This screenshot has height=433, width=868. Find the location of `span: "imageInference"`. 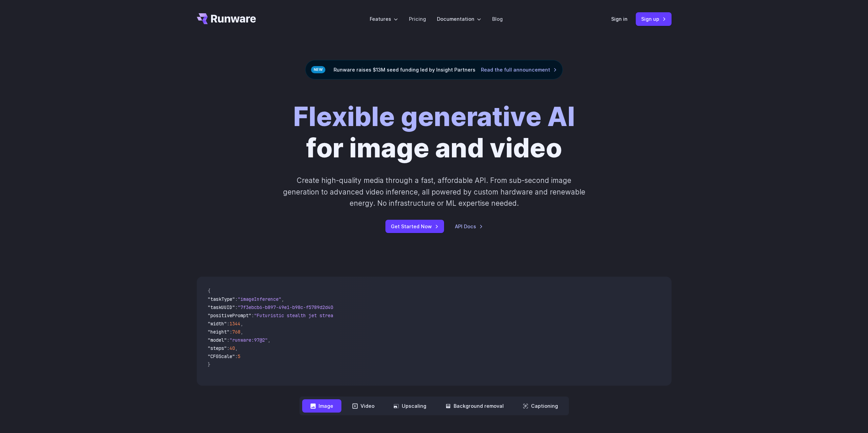

span: "imageInference" is located at coordinates (259, 299).